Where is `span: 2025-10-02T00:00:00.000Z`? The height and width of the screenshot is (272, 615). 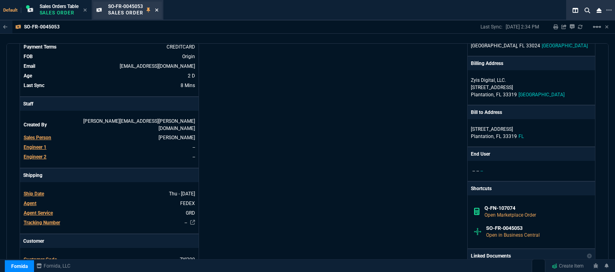
span: 2025-10-02T00:00:00.000Z is located at coordinates (182, 193).